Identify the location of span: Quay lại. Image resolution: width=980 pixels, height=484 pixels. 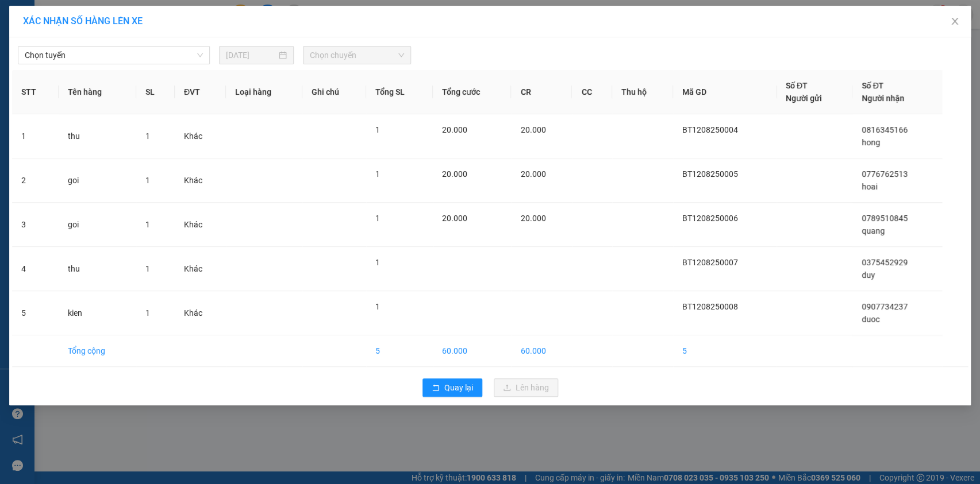
(459, 388).